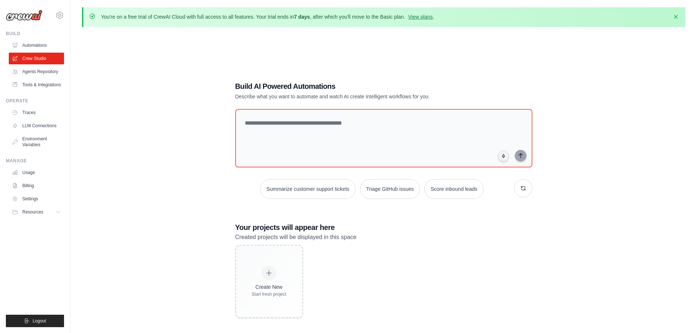  I want to click on p: Describe what you want to automate and watch AI create intelligent workflows for you, so click(358, 97).